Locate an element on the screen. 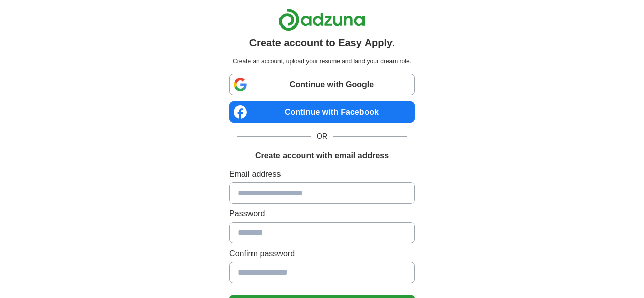  span: OR is located at coordinates (321, 136).